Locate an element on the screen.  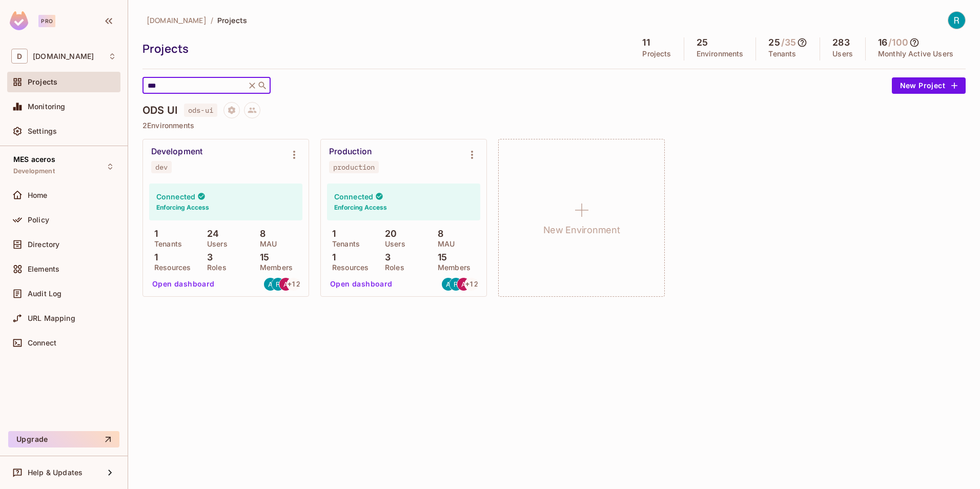
span: ods-ui is located at coordinates (200, 110).